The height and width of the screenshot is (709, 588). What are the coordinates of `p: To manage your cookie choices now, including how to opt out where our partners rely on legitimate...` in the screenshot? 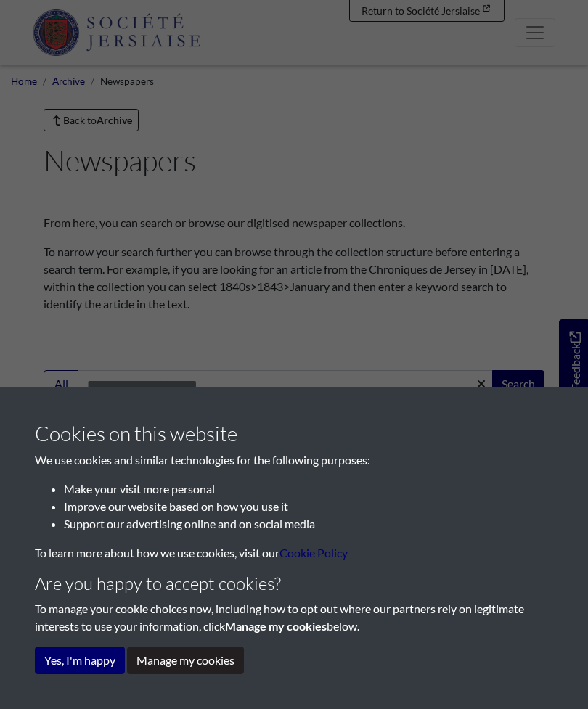 It's located at (294, 618).